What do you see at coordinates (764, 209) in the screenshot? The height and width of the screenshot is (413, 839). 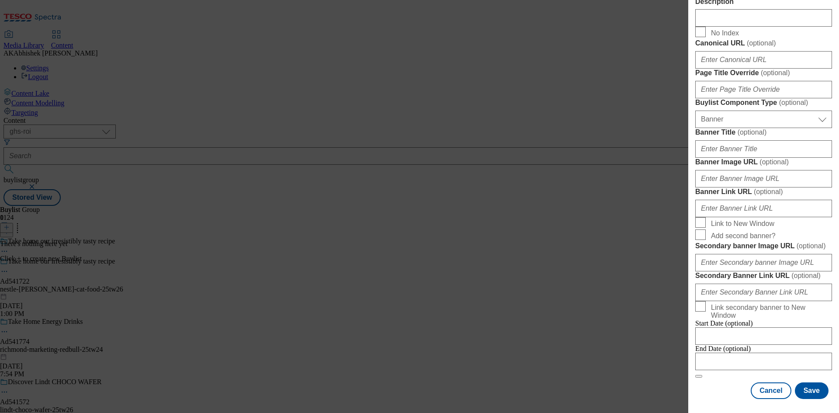 I see `input: Enter Banner Link URL` at bounding box center [764, 209].